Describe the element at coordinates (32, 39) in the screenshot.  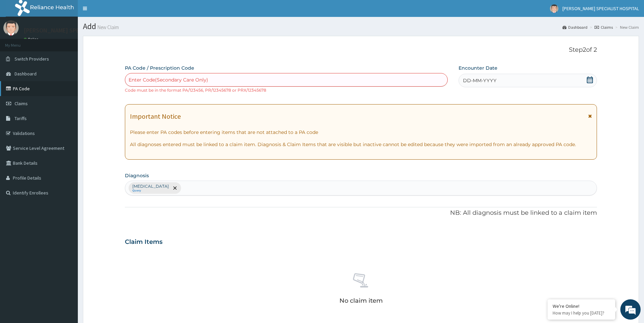
I see `a: Online` at that location.